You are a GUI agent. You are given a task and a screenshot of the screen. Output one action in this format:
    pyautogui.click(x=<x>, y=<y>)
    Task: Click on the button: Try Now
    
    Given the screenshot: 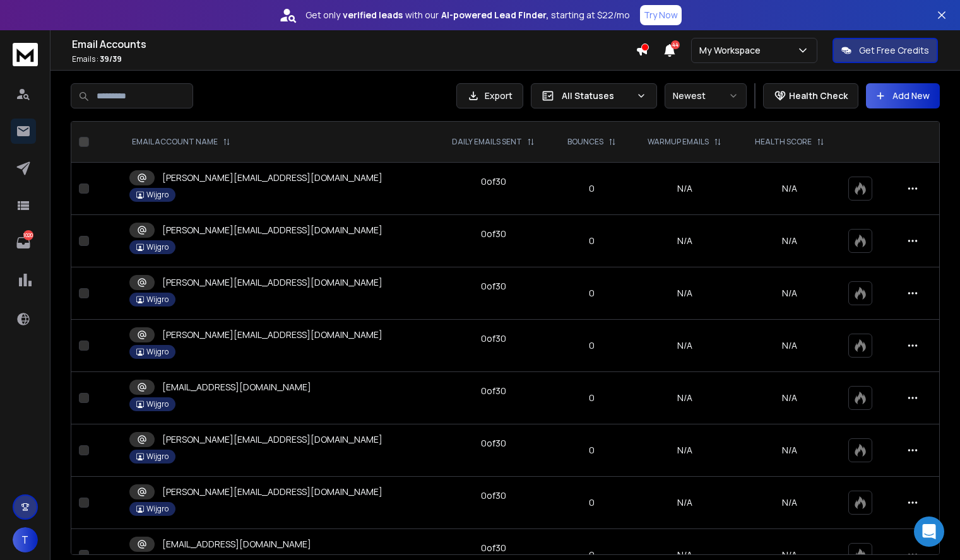 What is the action you would take?
    pyautogui.click(x=661, y=15)
    